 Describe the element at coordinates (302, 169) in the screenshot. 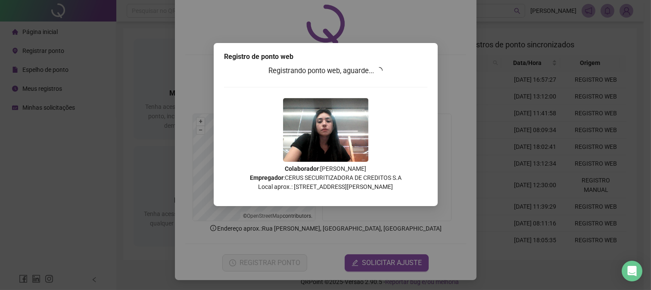

I see `strong: Colaborador` at that location.